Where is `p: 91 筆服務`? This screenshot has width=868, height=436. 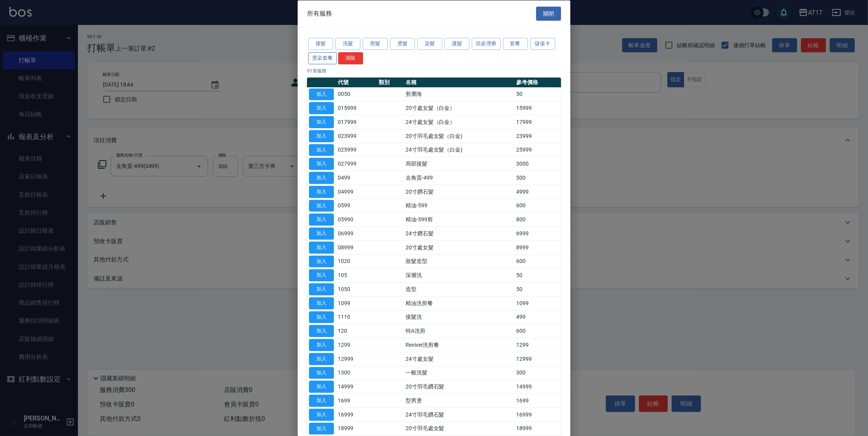 p: 91 筆服務 is located at coordinates (434, 70).